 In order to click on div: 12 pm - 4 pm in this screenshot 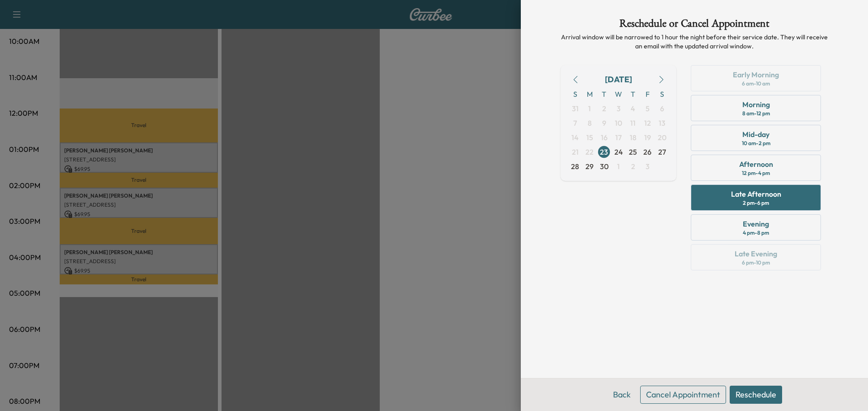, I will do `click(756, 173)`.